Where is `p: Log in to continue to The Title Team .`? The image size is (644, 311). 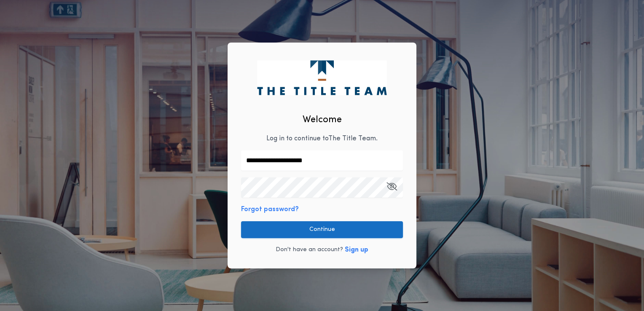 p: Log in to continue to The Title Team . is located at coordinates (322, 139).